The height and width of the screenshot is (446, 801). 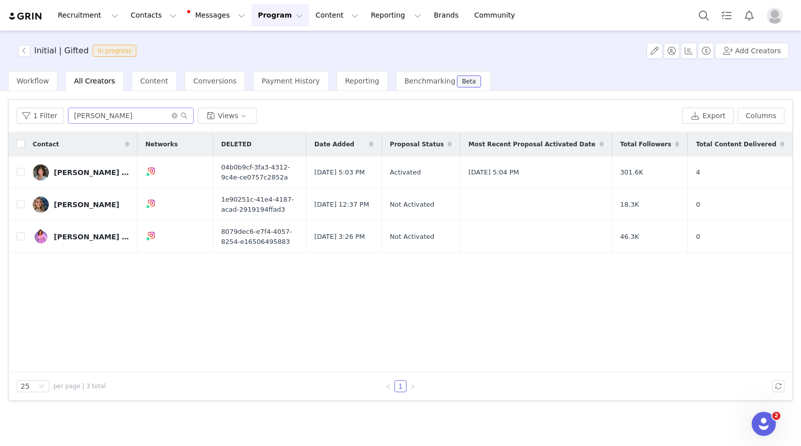 I want to click on img: placeholder-profile.jpg, so click(x=775, y=16).